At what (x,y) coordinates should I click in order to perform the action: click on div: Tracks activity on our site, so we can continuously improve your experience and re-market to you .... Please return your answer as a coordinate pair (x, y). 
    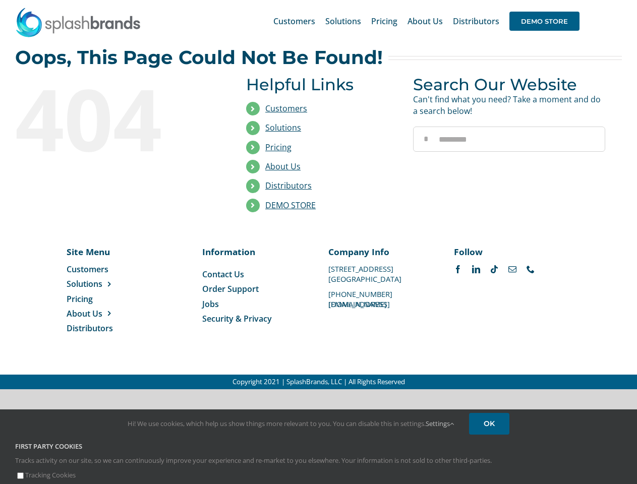
    Looking at the image, I should click on (318, 461).